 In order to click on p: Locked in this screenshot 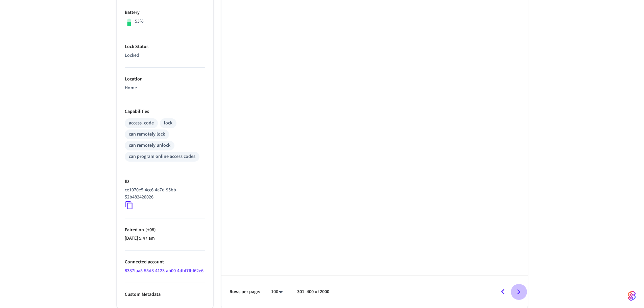, I will do `click(165, 55)`.